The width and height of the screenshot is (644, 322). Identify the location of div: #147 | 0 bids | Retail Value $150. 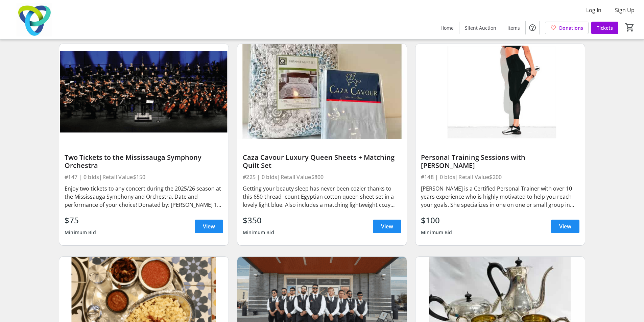
(144, 177).